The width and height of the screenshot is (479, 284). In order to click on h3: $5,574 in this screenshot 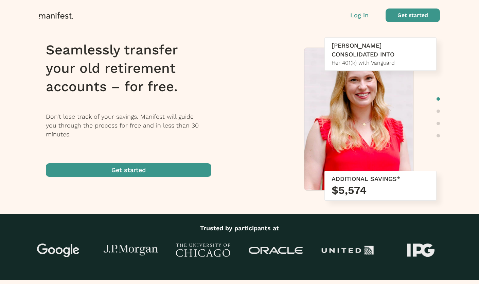, I will do `click(380, 190)`.